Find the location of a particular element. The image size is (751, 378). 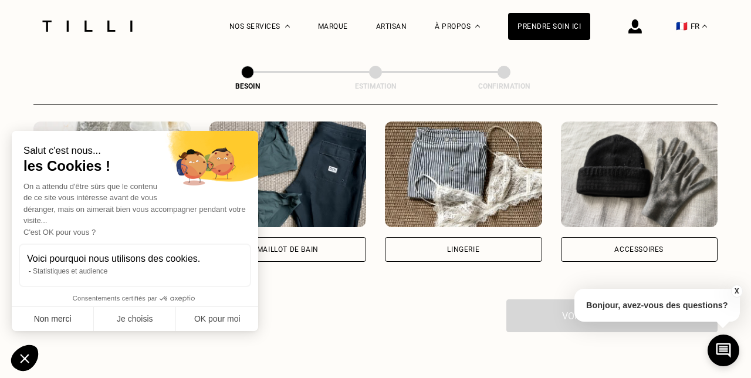

p: Bonjour, avez-vous des questions? is located at coordinates (657, 305).